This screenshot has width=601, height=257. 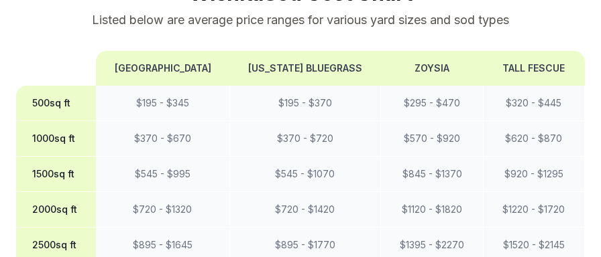 I want to click on td: $ 370 - $ 720, so click(x=305, y=139).